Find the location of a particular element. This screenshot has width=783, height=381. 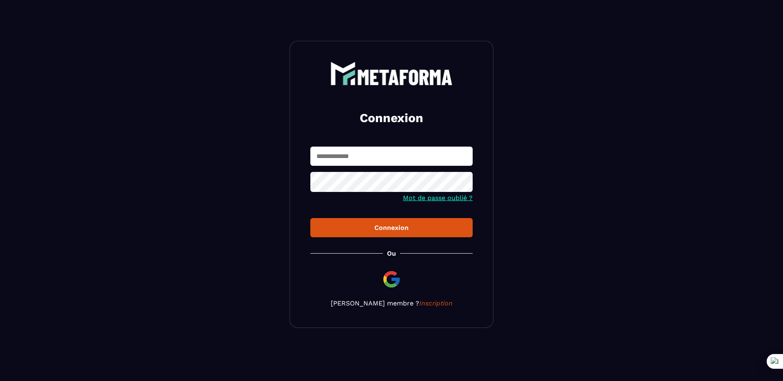

a: Mot de passe oublié ? is located at coordinates (438, 197).